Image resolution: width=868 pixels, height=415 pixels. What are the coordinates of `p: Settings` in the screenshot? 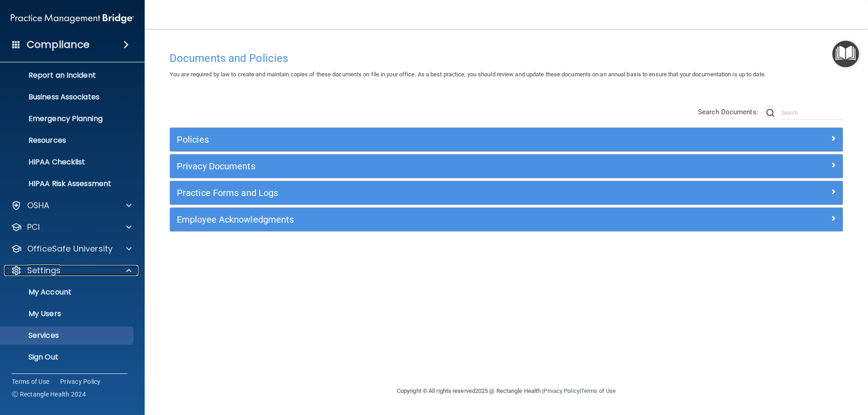 It's located at (44, 270).